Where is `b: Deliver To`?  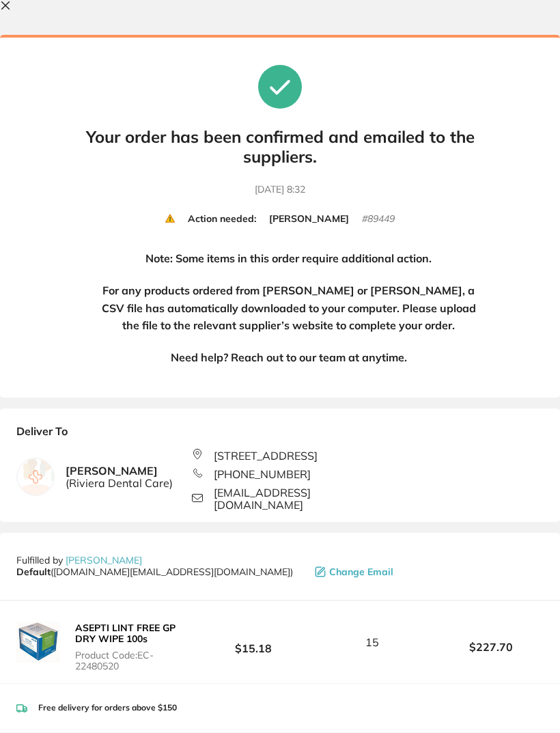 b: Deliver To is located at coordinates (280, 437).